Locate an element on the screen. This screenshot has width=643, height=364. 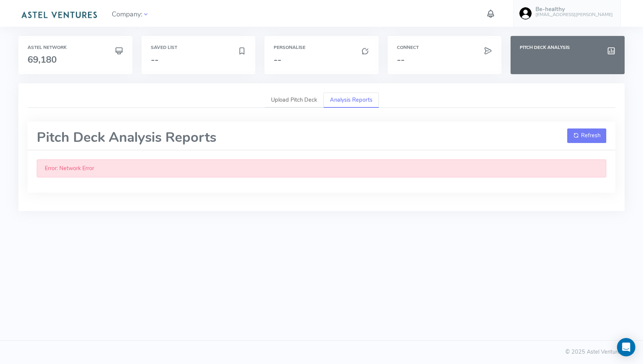
div: Error: Network Error is located at coordinates (322, 169).